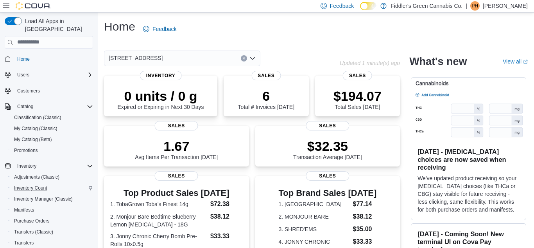  I want to click on button: My Catalog (Beta), so click(52, 139).